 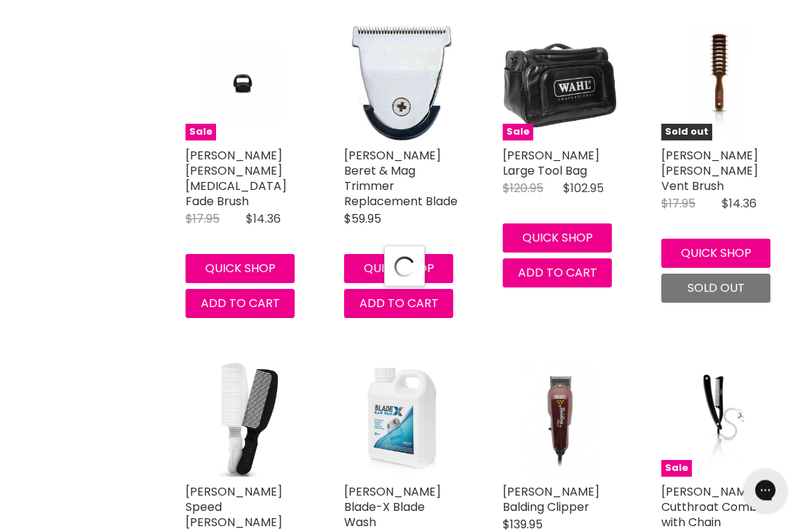 I want to click on a: Wahl Balding Clipper Wahl Balding Clipper, so click(x=560, y=419).